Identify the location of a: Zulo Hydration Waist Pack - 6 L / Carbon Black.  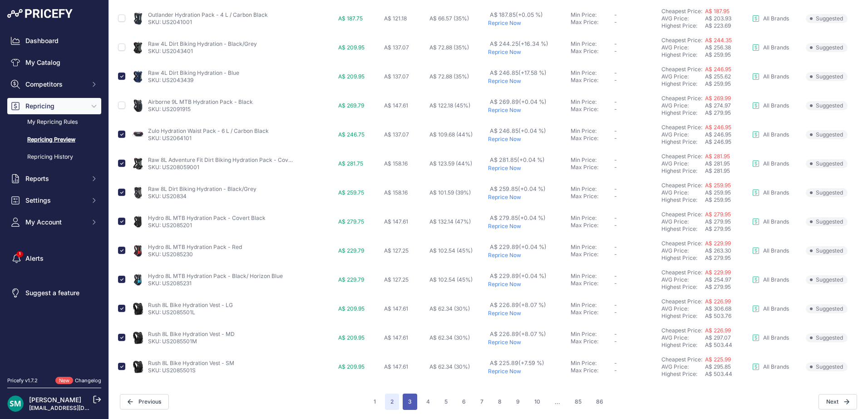
(208, 131).